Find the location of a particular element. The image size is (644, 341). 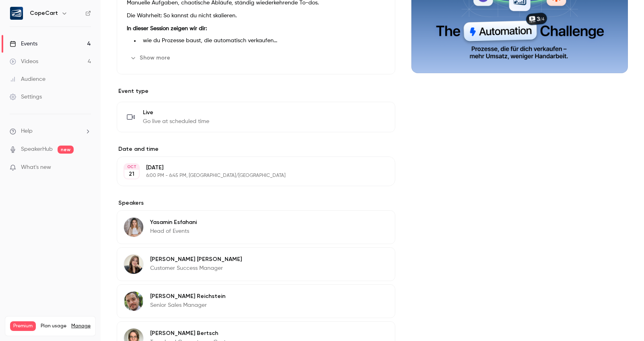

span: Plan usage is located at coordinates (53, 326).